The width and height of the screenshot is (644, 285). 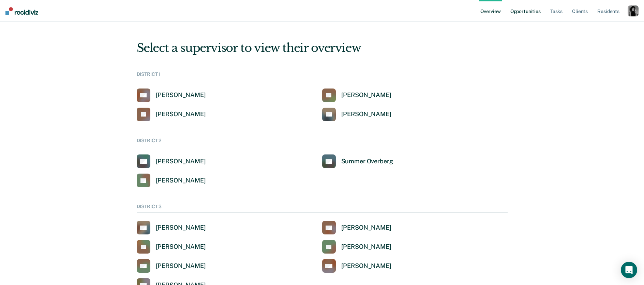 I want to click on div: Select a supervisor to view their overview, so click(x=322, y=48).